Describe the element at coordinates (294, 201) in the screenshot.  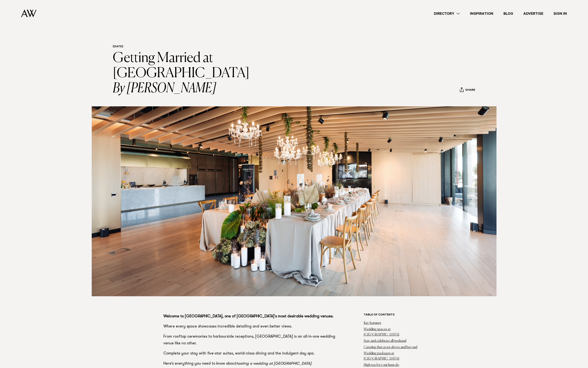
I see `img: Blog | Getting Married at Park Hyatt Auckland` at that location.